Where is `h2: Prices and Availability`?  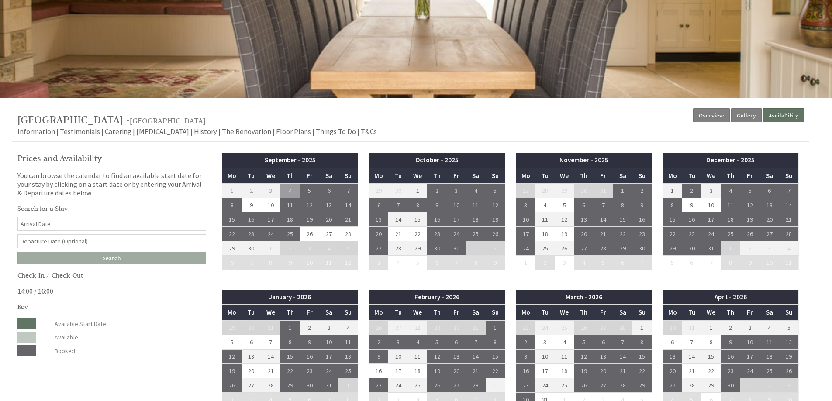 h2: Prices and Availability is located at coordinates (112, 158).